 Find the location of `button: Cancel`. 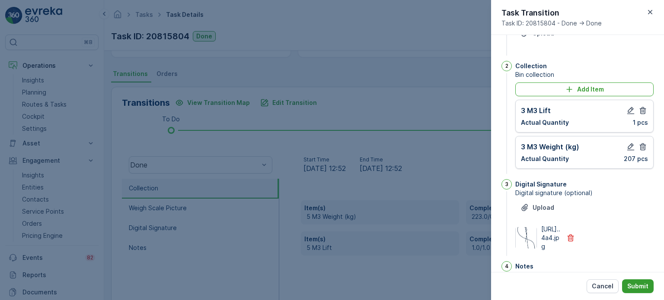

button: Cancel is located at coordinates (603, 287).